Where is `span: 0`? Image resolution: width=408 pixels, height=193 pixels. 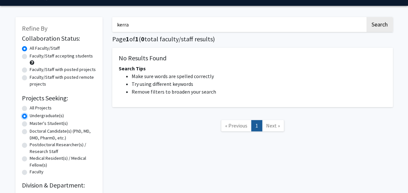 span: 0 is located at coordinates (143, 39).